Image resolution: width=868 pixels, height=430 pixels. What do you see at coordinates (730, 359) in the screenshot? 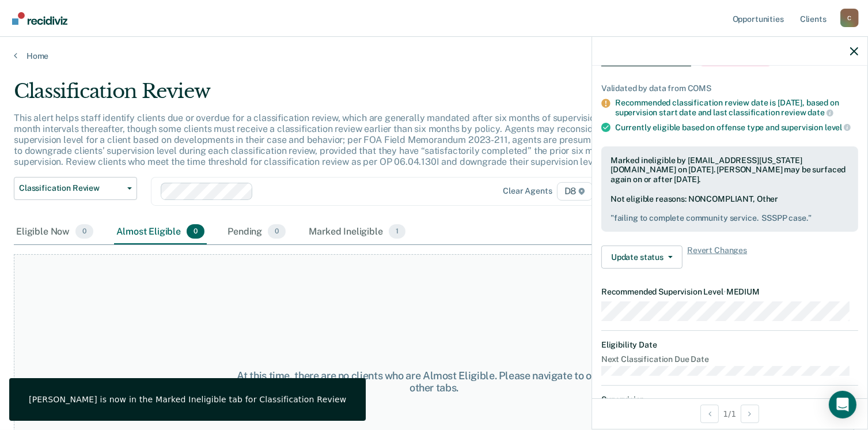
I see `dt: Next Classification Due Date` at bounding box center [730, 359].